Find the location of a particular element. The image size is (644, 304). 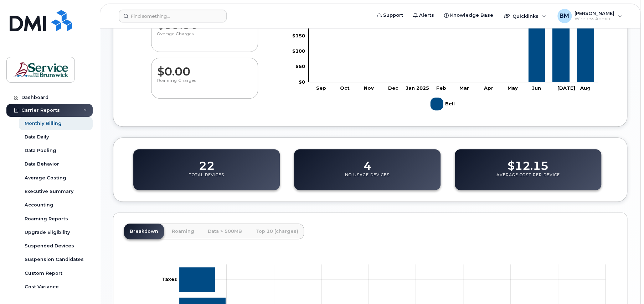

a: Data > 500MB is located at coordinates (225, 232).